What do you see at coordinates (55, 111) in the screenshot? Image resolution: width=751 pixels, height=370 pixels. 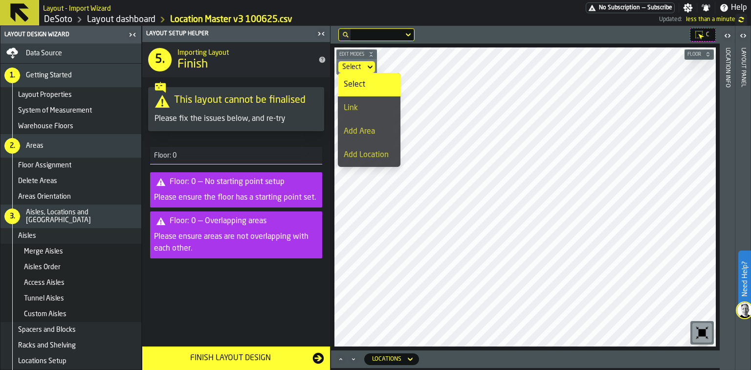 I see `span: System of Measurement` at bounding box center [55, 111].